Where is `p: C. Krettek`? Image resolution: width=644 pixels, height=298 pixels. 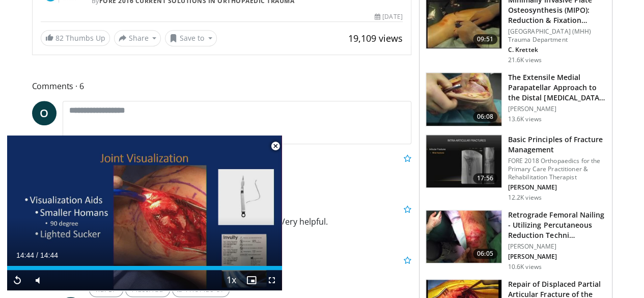
p: C. Krettek is located at coordinates (557, 50).